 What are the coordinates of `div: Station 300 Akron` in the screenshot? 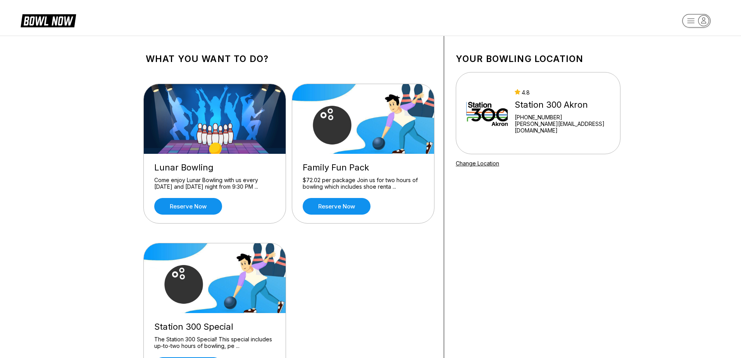 It's located at (563, 105).